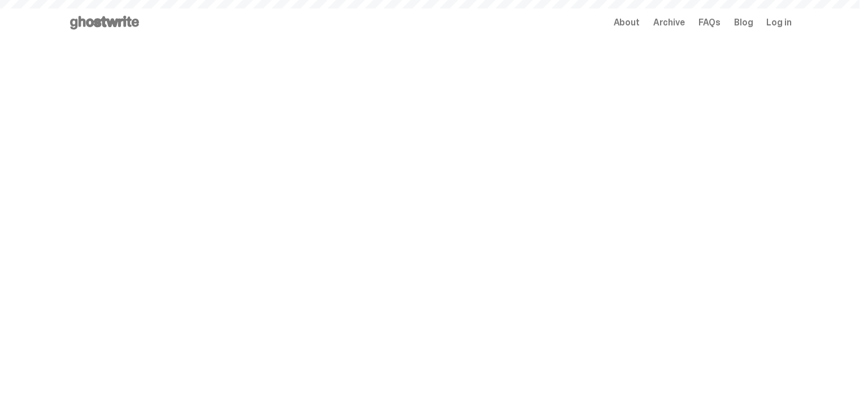 This screenshot has width=868, height=399. Describe the element at coordinates (626, 22) in the screenshot. I see `span: About` at that location.